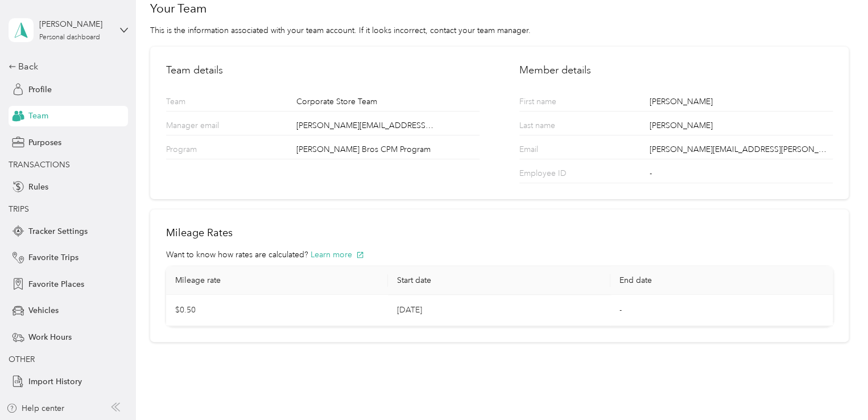 This screenshot has height=420, width=868. I want to click on p: Last name, so click(563, 127).